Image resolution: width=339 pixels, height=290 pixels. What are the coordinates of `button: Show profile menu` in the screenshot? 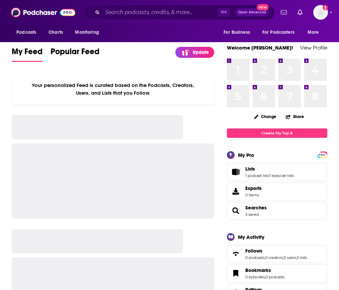 It's located at (321, 12).